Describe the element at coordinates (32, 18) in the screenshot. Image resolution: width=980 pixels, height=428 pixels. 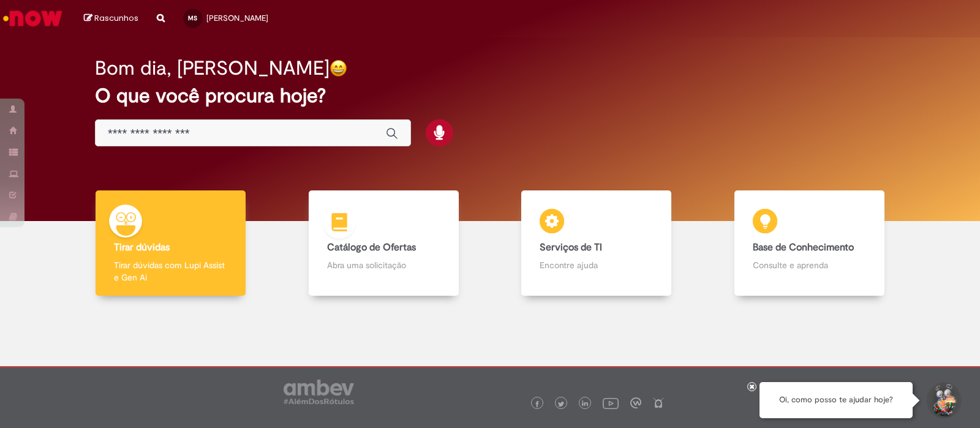
I see `img: ServiceNow` at that location.